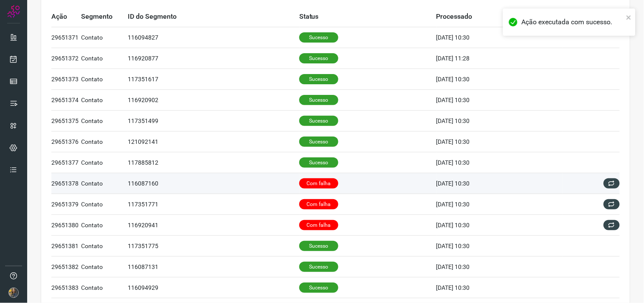 Image resolution: width=644 pixels, height=303 pixels. What do you see at coordinates (66, 288) in the screenshot?
I see `td: 29651383` at bounding box center [66, 288].